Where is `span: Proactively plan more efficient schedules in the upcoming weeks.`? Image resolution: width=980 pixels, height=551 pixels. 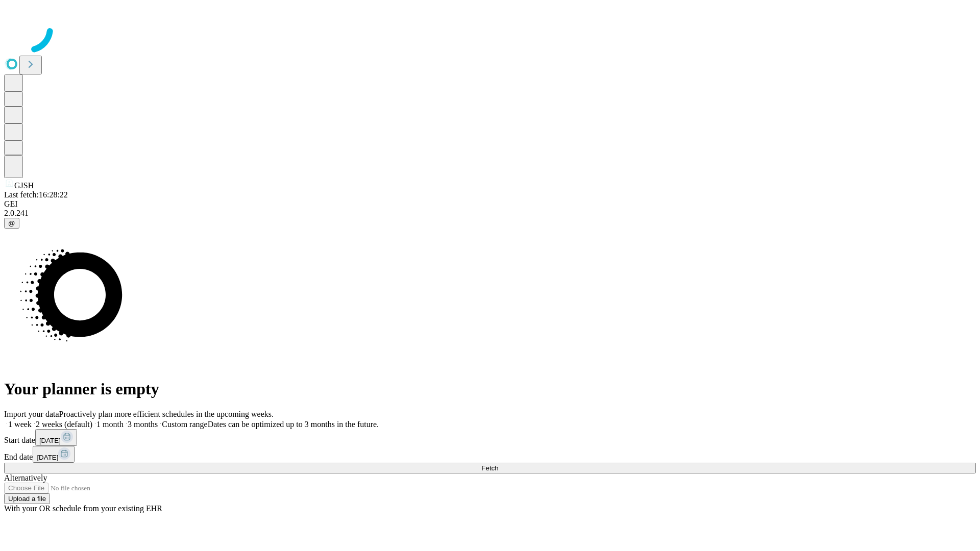
span: Proactively plan more efficient schedules in the upcoming weeks. is located at coordinates (167, 414).